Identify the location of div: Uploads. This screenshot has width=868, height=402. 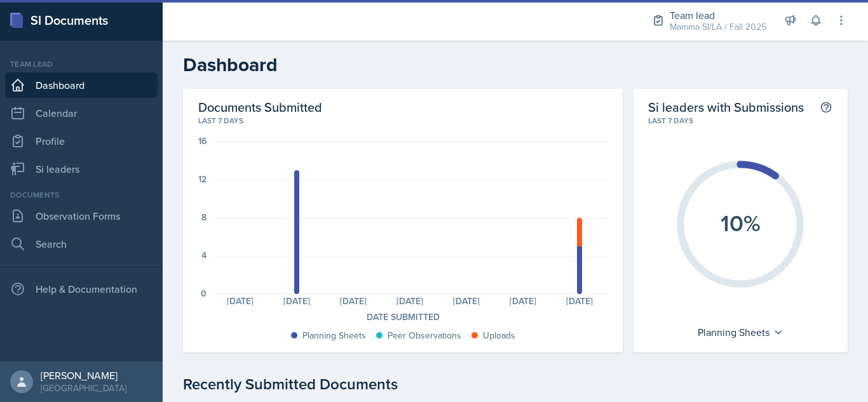
(498, 335).